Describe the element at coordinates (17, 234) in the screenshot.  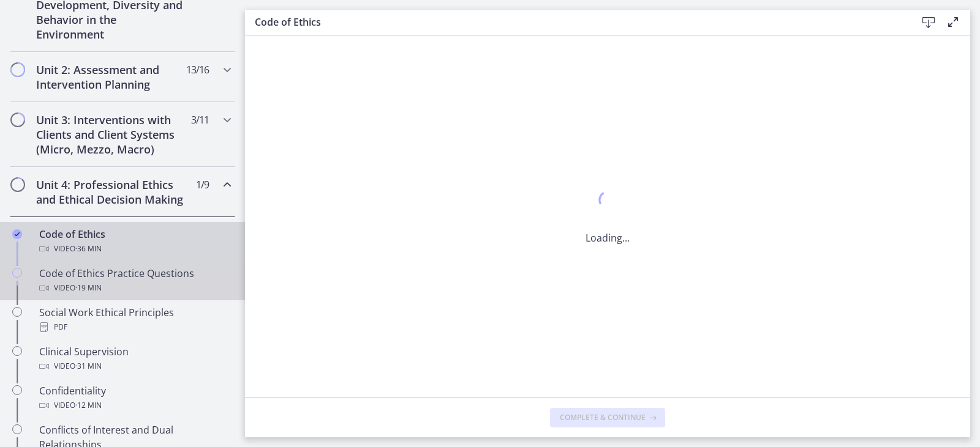
I see `i: Completed` at that location.